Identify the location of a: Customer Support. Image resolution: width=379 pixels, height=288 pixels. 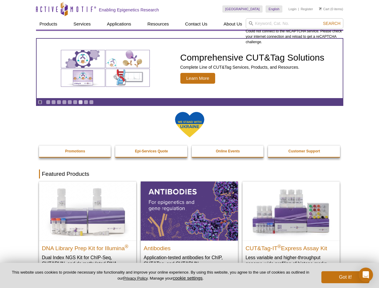
(305, 151).